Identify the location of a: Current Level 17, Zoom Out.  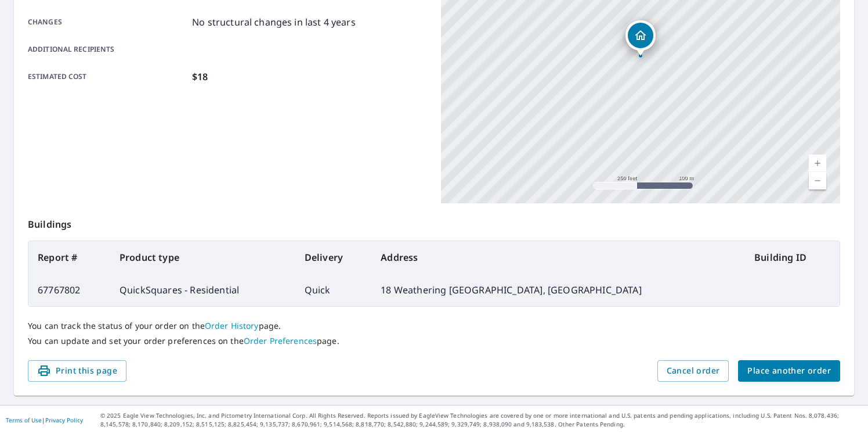
(818, 181).